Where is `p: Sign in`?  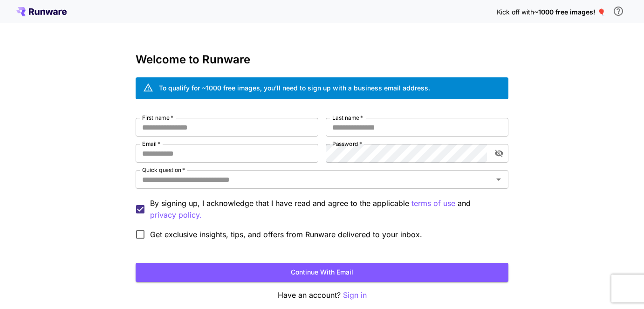
p: Sign in is located at coordinates (355, 295).